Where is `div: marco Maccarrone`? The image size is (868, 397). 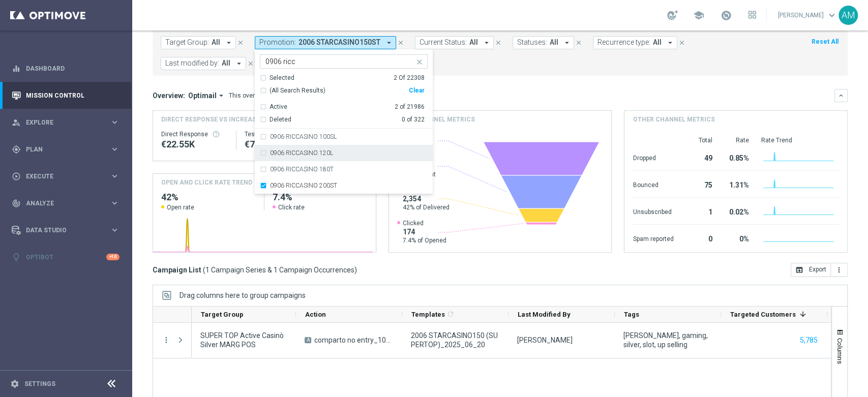 div: marco Maccarrone is located at coordinates (544, 340).